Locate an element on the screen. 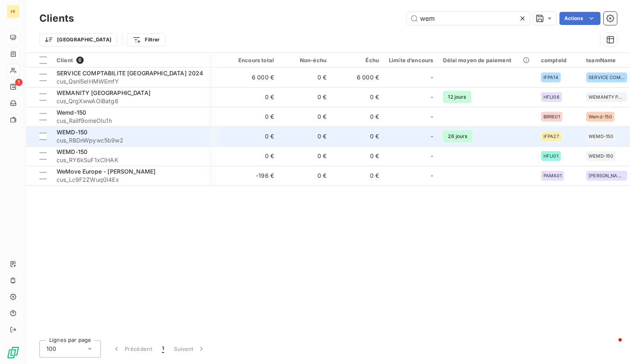 The width and height of the screenshot is (630, 364). span: HFLI01 is located at coordinates (551, 156).